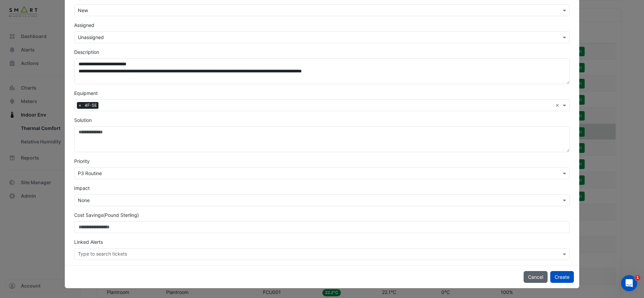 The image size is (644, 298). I want to click on button: Create, so click(562, 277).